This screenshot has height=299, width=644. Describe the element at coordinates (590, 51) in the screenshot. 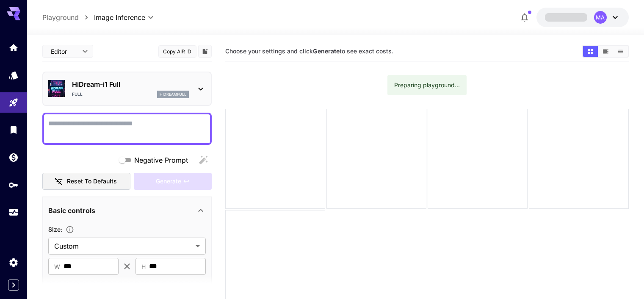

I see `button: Show media in grid view` at that location.